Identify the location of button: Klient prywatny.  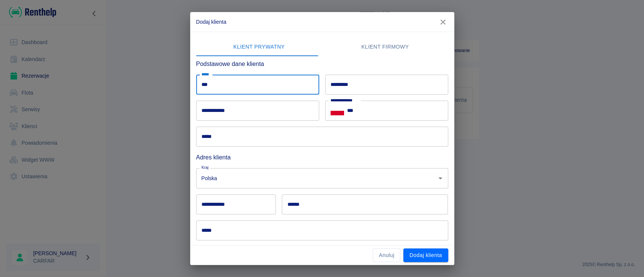
(259, 47).